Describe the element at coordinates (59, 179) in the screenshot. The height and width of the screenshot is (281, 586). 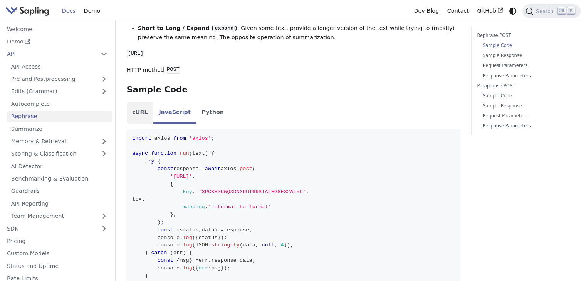
I see `a: Benchmarking & Evaluation` at that location.